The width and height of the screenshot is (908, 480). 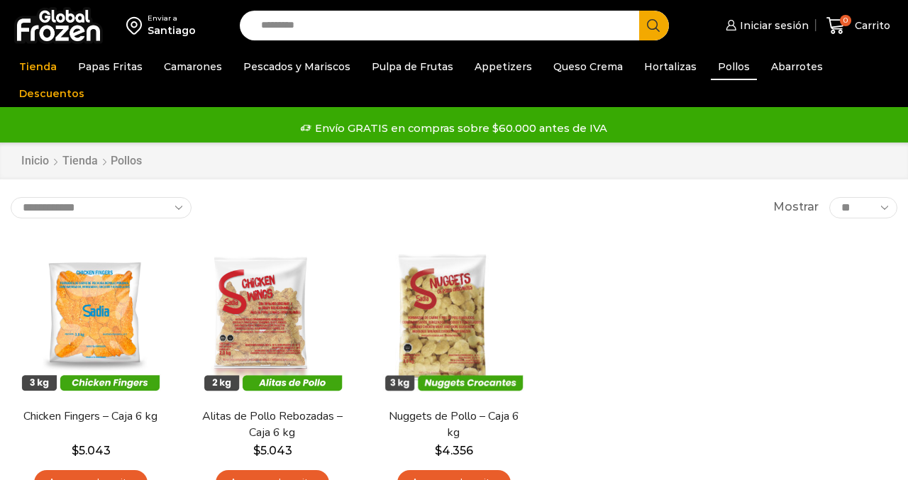 What do you see at coordinates (654, 26) in the screenshot?
I see `button: Search button` at bounding box center [654, 26].